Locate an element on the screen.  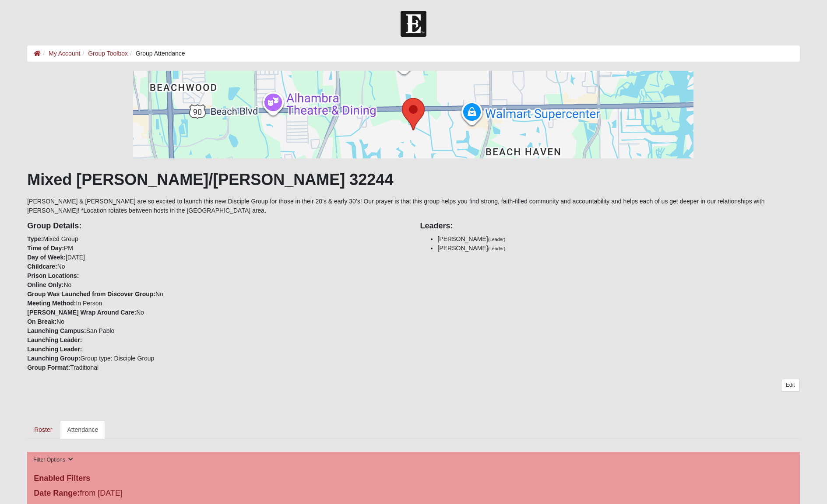
a: My Account is located at coordinates (64, 53).